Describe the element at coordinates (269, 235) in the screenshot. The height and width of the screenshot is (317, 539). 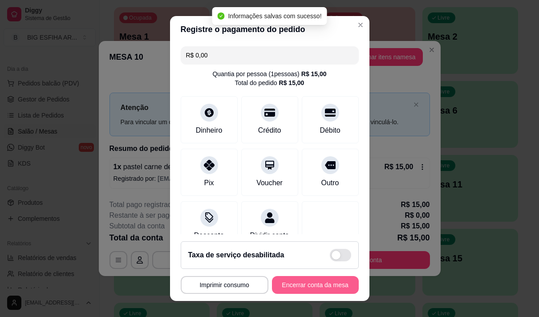
I see `div: Dividir conta` at that location.